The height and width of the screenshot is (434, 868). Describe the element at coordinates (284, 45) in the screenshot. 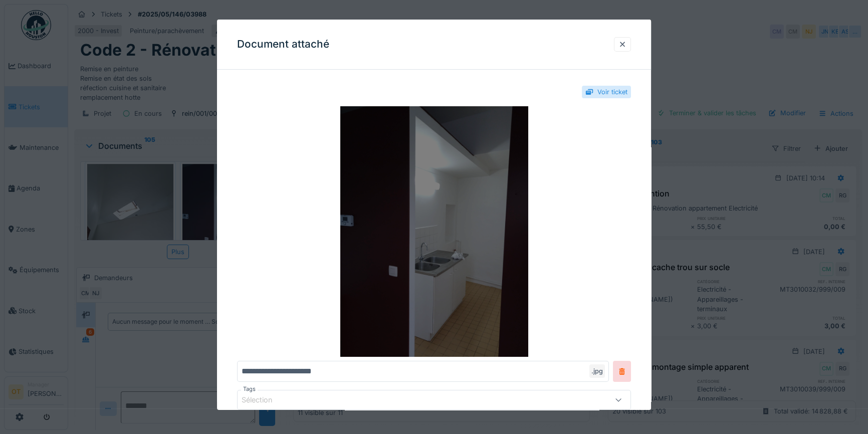

I see `h3: Document attaché` at that location.